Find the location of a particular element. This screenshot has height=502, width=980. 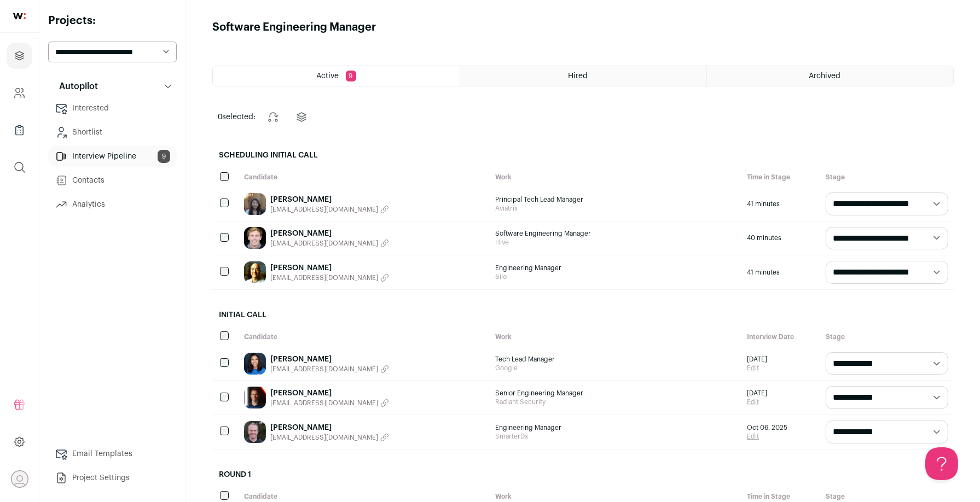

button: Change stage is located at coordinates (273, 117).